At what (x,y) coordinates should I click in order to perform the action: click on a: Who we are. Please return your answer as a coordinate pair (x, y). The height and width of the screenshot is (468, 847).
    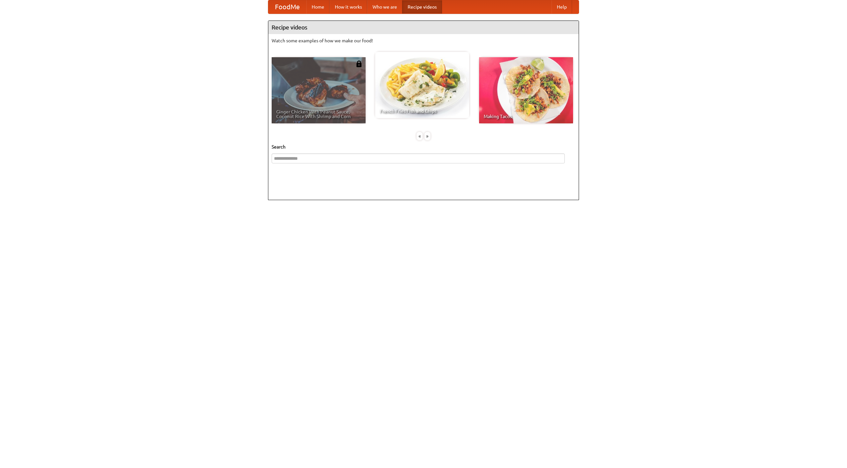
    Looking at the image, I should click on (385, 7).